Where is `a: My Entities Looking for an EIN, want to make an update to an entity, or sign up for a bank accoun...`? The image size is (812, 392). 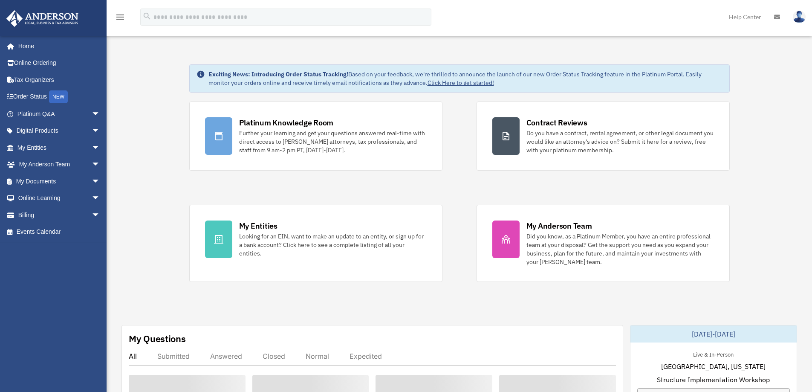
a: My Entities Looking for an EIN, want to make an update to an entity, or sign up for a bank accoun... is located at coordinates (316, 243).